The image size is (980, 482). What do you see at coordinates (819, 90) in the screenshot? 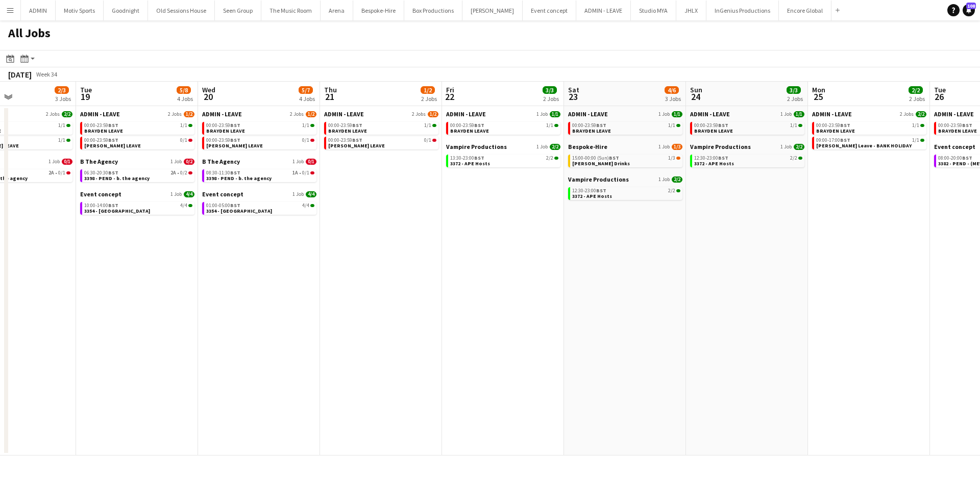
I see `span: Mon` at bounding box center [819, 90].